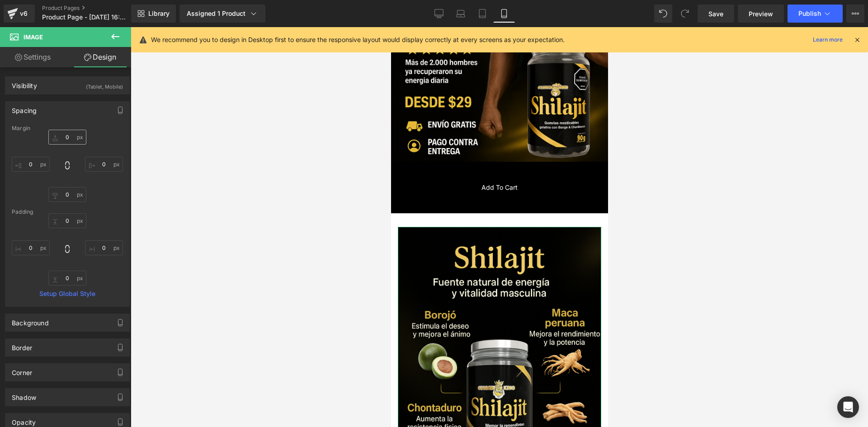  Describe the element at coordinates (67, 128) in the screenshot. I see `div: Margin` at that location.